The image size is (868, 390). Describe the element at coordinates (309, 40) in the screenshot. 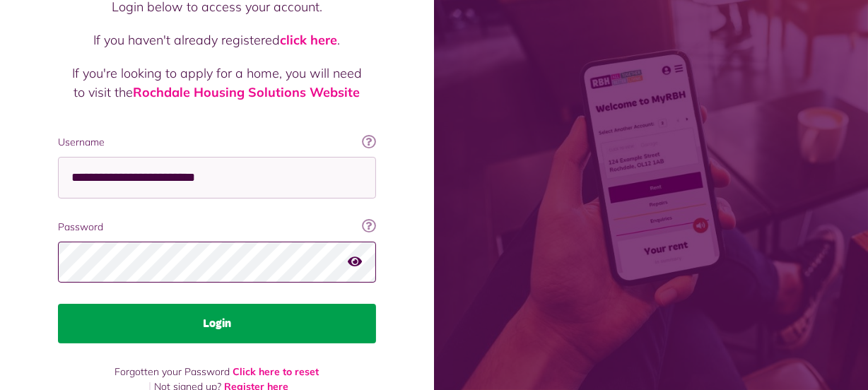

I see `a: click here` at that location.